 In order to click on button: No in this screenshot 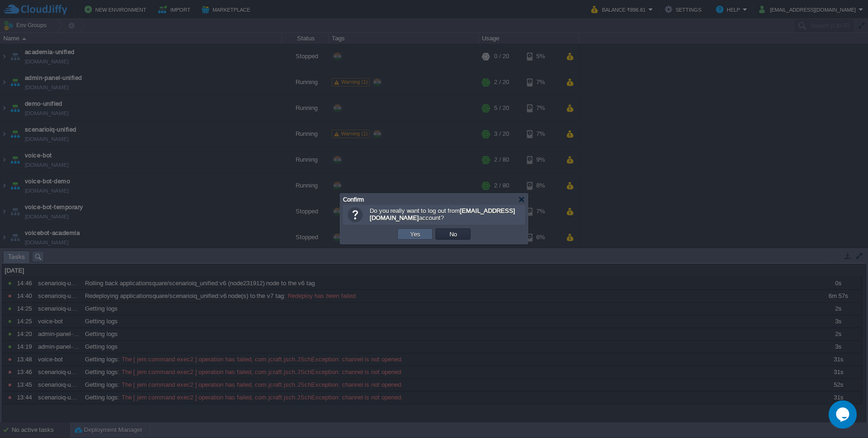, I will do `click(453, 234)`.